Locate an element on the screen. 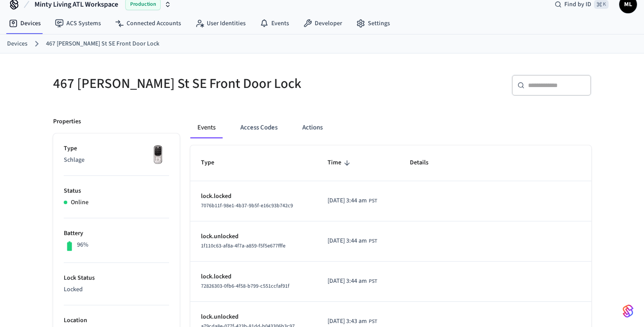  p: 96% is located at coordinates (83, 245).